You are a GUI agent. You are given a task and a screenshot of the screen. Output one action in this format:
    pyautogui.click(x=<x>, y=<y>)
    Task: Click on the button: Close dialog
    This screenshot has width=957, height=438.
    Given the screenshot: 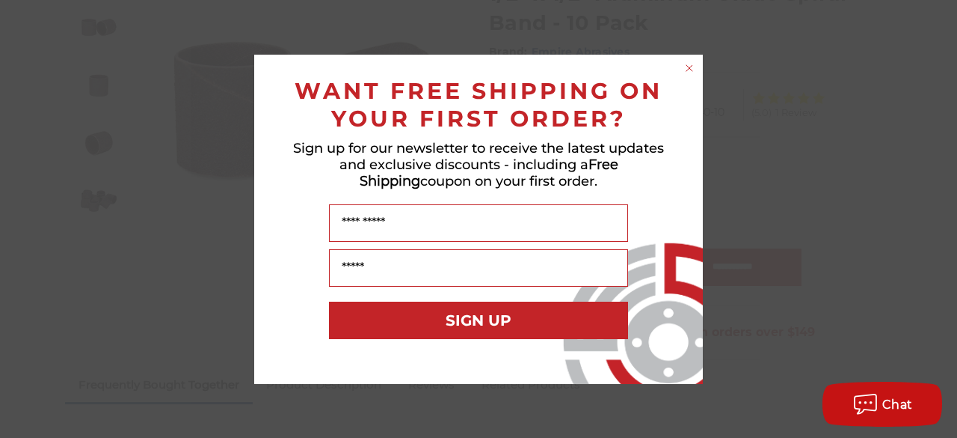 What is the action you would take?
    pyautogui.click(x=690, y=68)
    